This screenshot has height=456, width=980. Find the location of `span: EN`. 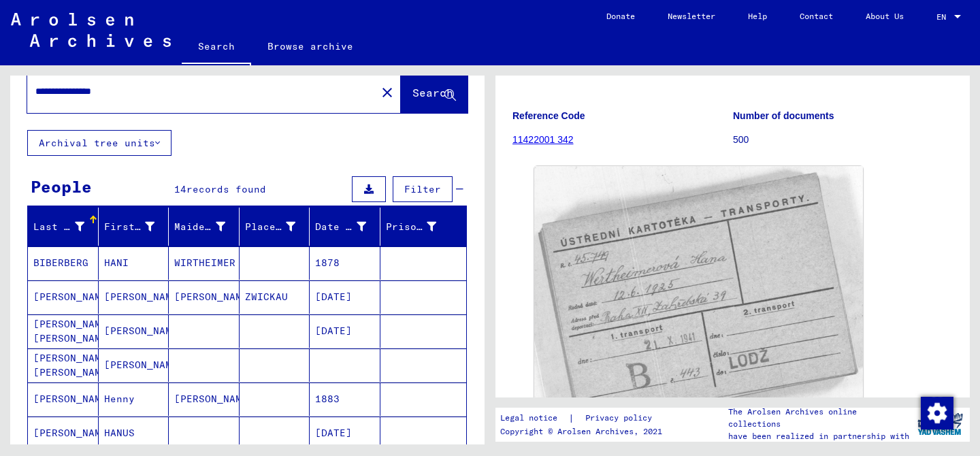

span: EN is located at coordinates (944, 17).